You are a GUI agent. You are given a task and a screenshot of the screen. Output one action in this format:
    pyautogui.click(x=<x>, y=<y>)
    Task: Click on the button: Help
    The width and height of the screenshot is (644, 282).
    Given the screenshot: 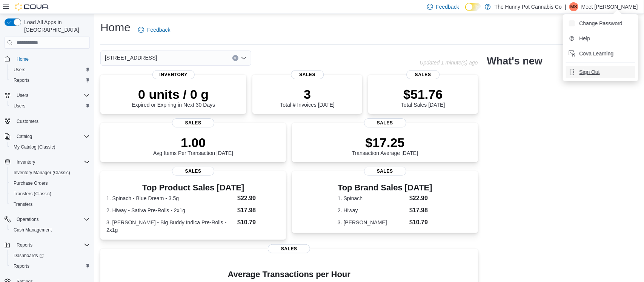 What is the action you would take?
    pyautogui.click(x=601, y=38)
    